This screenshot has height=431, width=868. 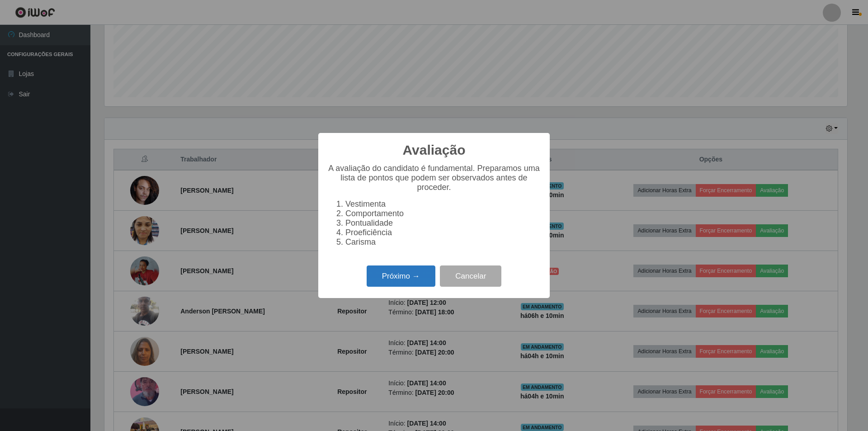 I want to click on p: A avaliação do candidato é fundamental. Preparamos uma lista de pontos que podem ser observados a..., so click(x=434, y=178).